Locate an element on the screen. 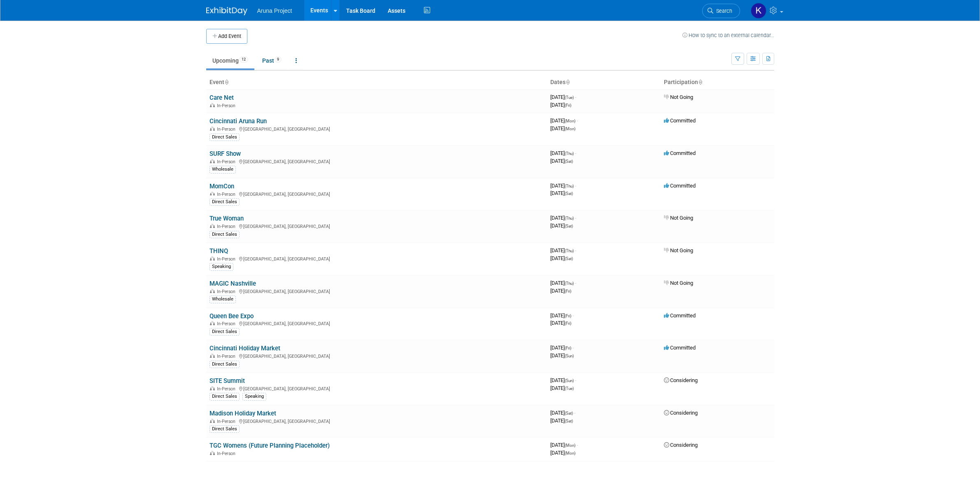 The height and width of the screenshot is (481, 980). img: Kristal Miller is located at coordinates (759, 11).